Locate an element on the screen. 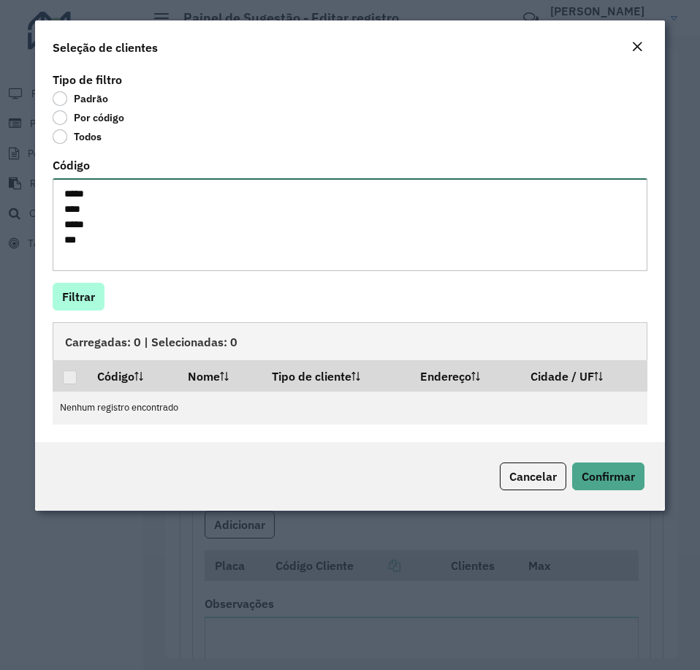  span: Cancelar is located at coordinates (533, 477).